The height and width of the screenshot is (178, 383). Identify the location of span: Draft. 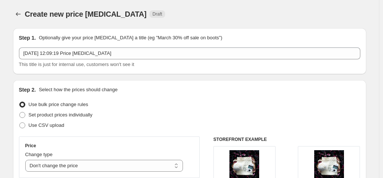
(157, 14).